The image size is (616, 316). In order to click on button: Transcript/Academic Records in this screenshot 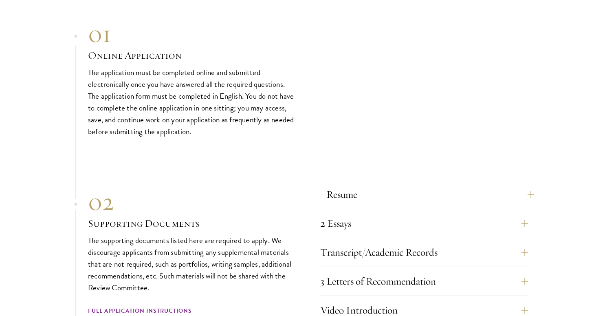, I will do `click(424, 252)`.